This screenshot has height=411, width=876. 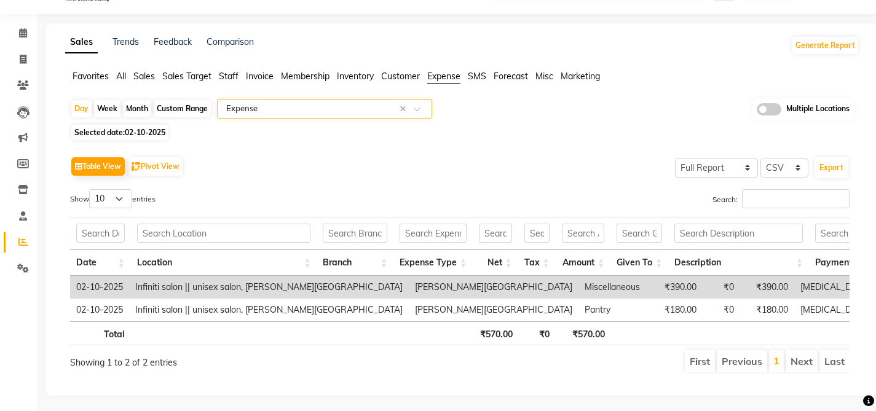 What do you see at coordinates (537, 233) in the screenshot?
I see `input: Search Tax` at bounding box center [537, 233].